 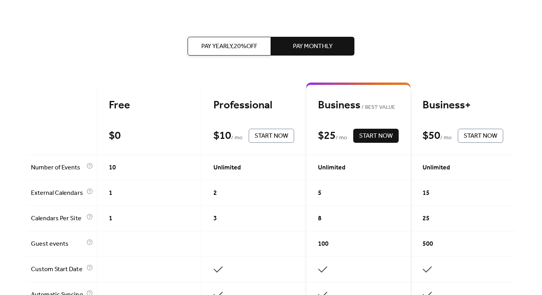 What do you see at coordinates (229, 46) in the screenshot?
I see `button: Pay Yearly,20%off` at bounding box center [229, 46].